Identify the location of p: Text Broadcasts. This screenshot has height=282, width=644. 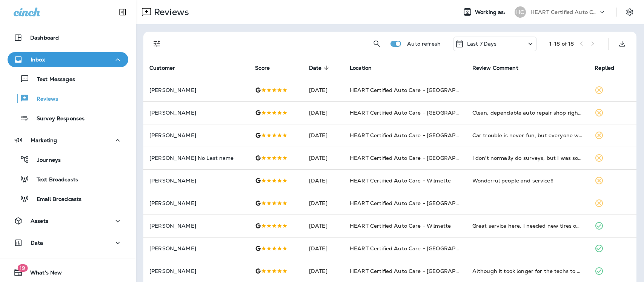
(54, 180).